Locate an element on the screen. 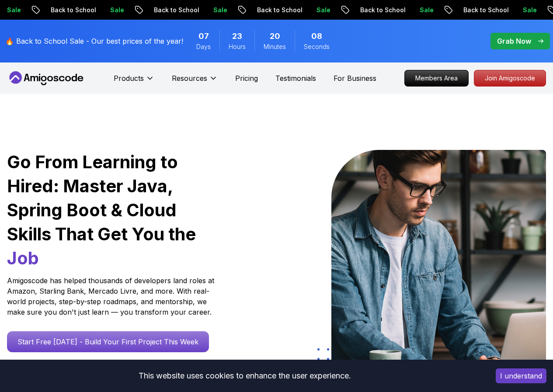 This screenshot has height=392, width=553. span: Seconds is located at coordinates (317, 46).